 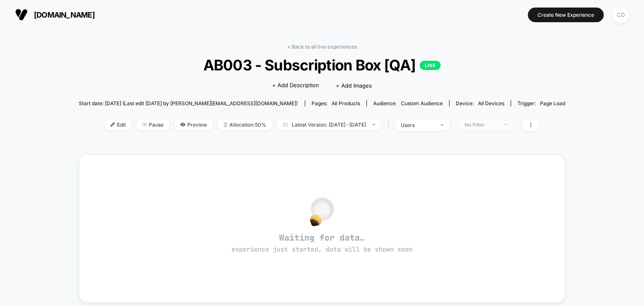 I want to click on span: + Add Images, so click(x=353, y=85).